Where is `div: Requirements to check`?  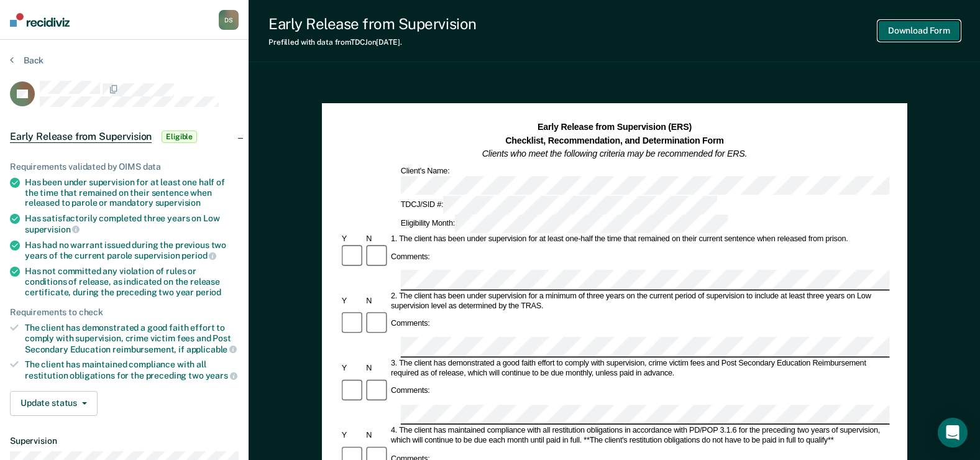
div: Requirements to check is located at coordinates (124, 312).